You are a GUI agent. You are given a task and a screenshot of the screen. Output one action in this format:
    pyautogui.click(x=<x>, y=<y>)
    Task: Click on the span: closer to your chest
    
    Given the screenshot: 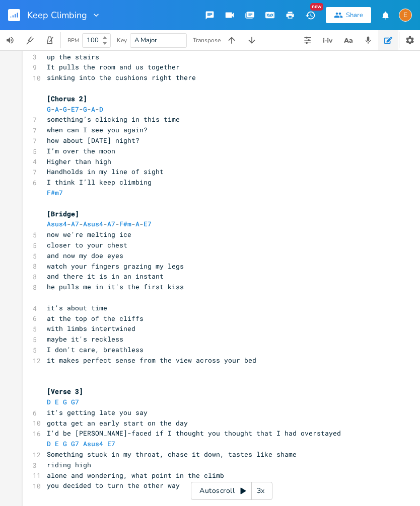 What is the action you would take?
    pyautogui.click(x=87, y=245)
    